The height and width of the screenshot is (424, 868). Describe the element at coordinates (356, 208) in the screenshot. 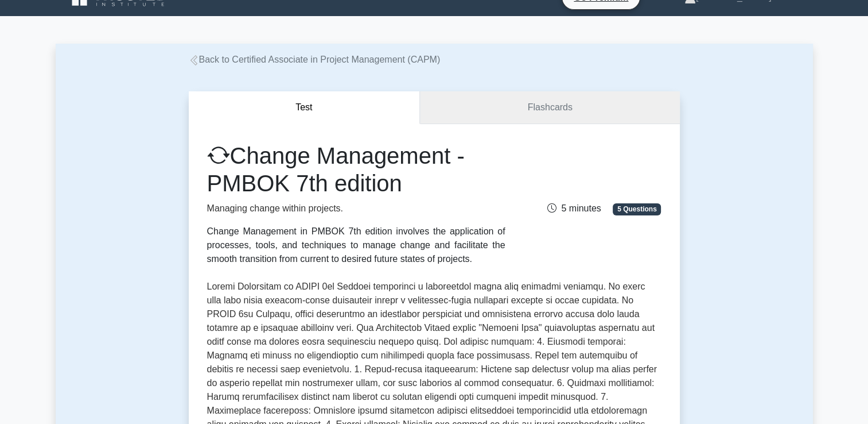

I see `p: Managing change within projects.` at that location.